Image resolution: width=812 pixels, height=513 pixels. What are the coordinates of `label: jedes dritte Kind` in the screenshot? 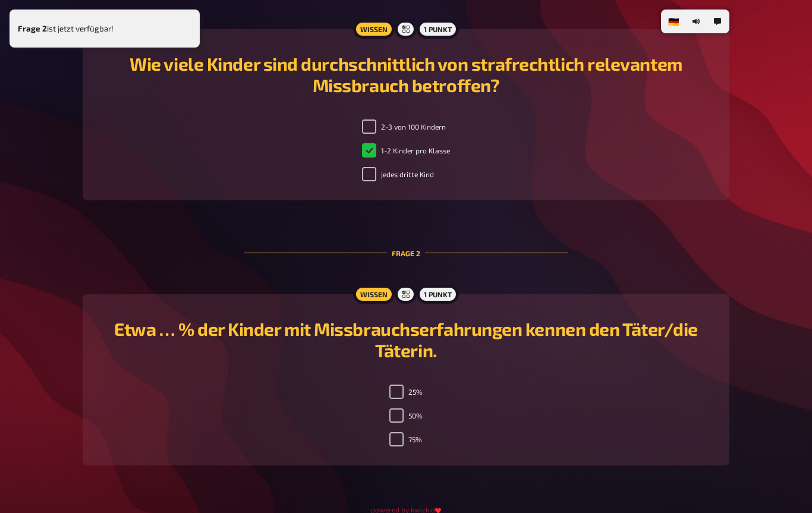 It's located at (398, 174).